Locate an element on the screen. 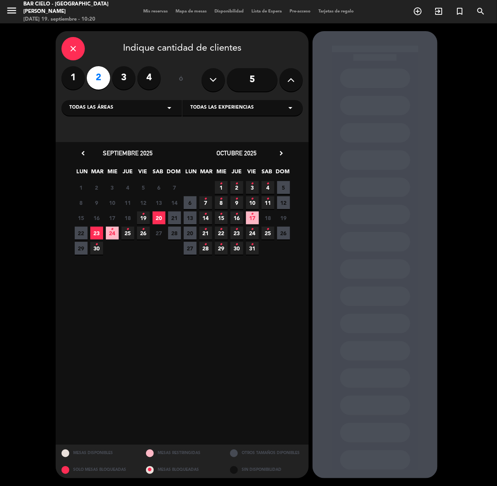 The width and height of the screenshot is (497, 486). label: 3 is located at coordinates (124, 78).